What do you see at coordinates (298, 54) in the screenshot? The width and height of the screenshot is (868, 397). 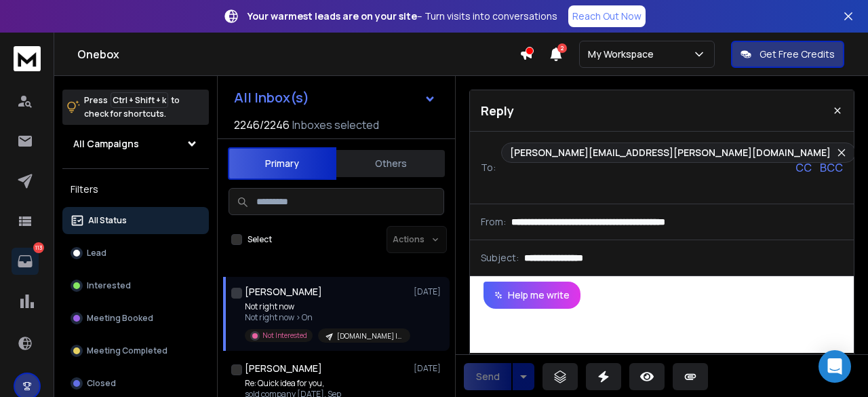 I see `h1: Onebox` at bounding box center [298, 54].